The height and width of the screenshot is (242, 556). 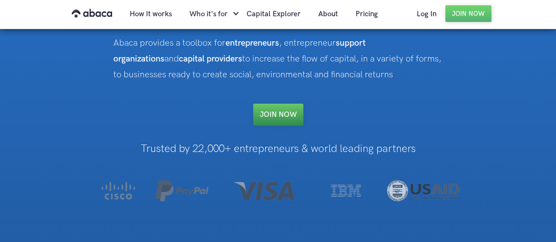 What do you see at coordinates (468, 14) in the screenshot?
I see `a: Join Now` at bounding box center [468, 14].